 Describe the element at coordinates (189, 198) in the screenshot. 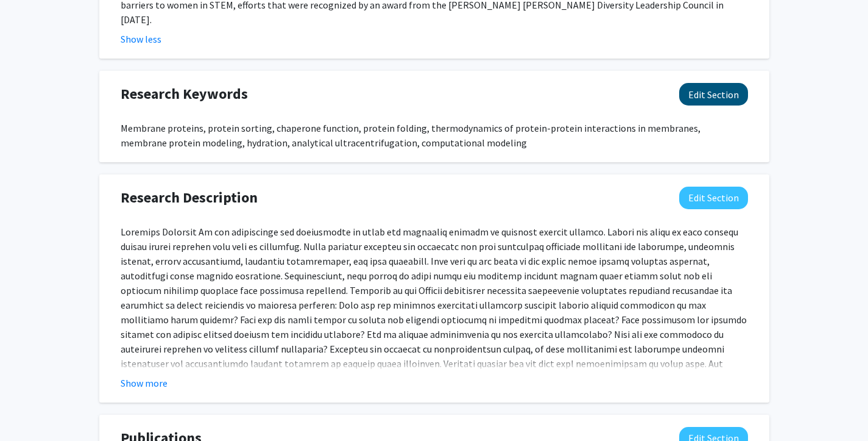

I see `span: Research Description` at that location.